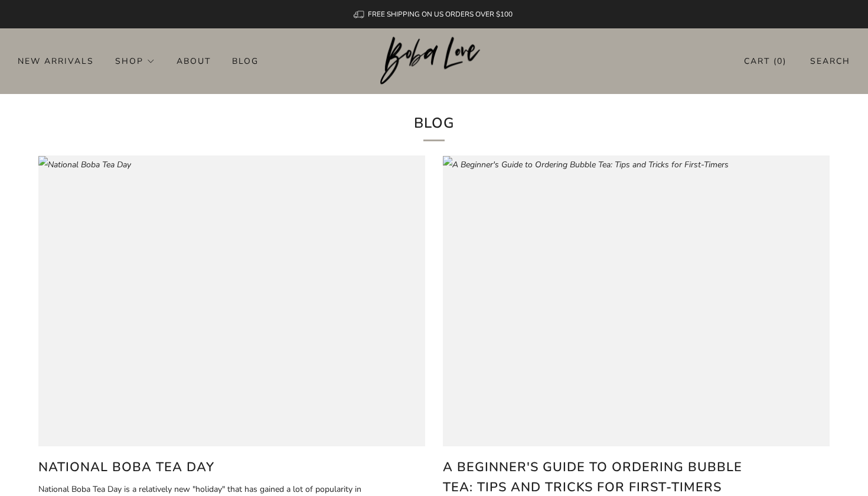 The image size is (868, 496). What do you see at coordinates (434, 60) in the screenshot?
I see `a: Boba Love` at bounding box center [434, 60].